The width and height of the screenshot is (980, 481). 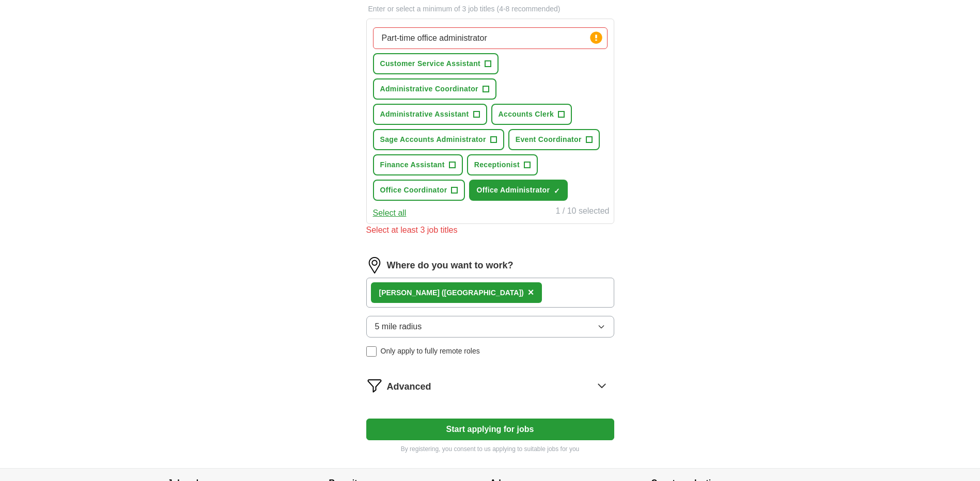 What do you see at coordinates (374, 386) in the screenshot?
I see `img: filter` at bounding box center [374, 386].